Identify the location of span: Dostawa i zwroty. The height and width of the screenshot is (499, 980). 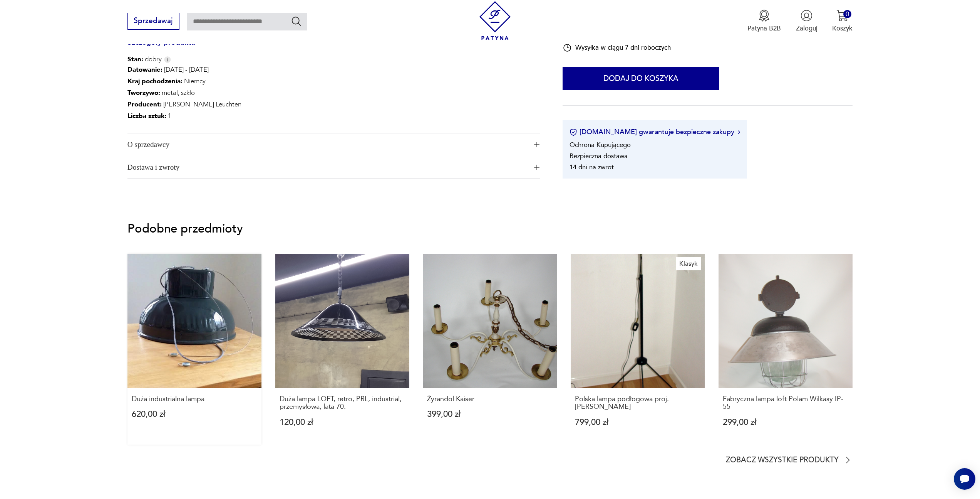
(327, 167).